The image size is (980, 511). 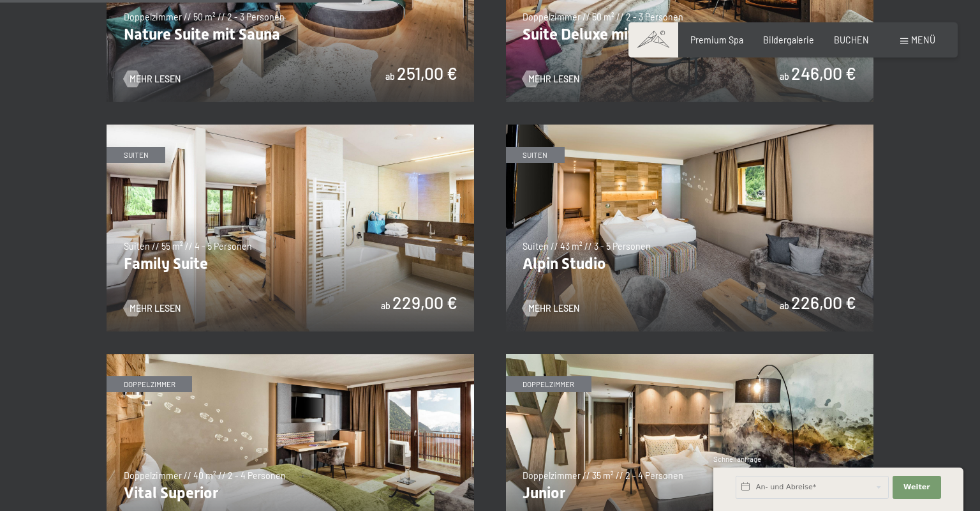 What do you see at coordinates (917, 488) in the screenshot?
I see `span: Weiter` at bounding box center [917, 488].